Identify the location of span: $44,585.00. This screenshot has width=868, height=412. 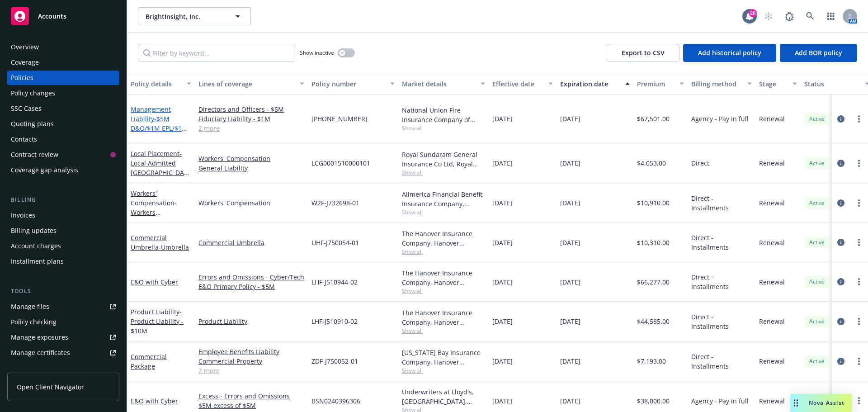
(653, 321).